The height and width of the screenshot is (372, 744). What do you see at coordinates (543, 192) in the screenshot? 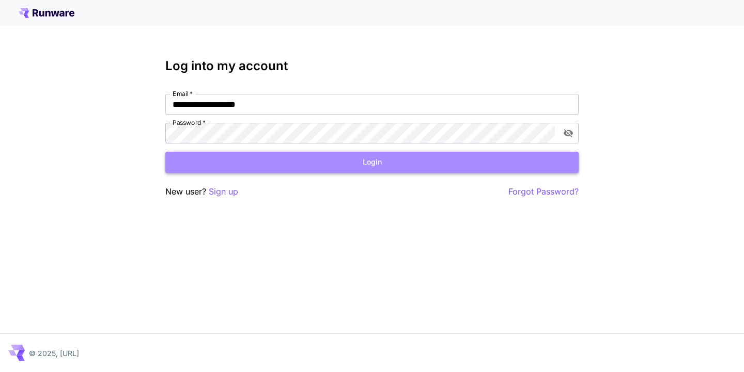
I see `button: Forgot Password?` at bounding box center [543, 192].